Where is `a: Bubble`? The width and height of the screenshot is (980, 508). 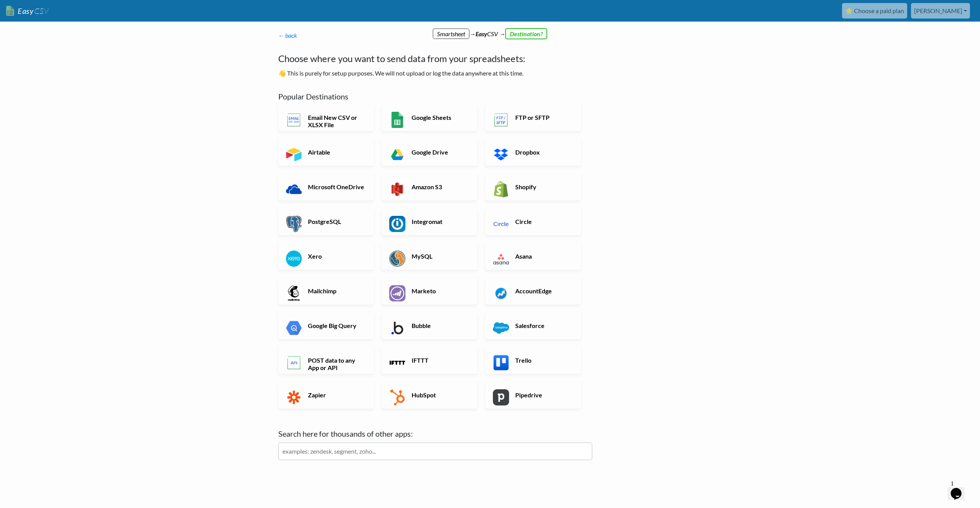
a: Bubble is located at coordinates (429, 326).